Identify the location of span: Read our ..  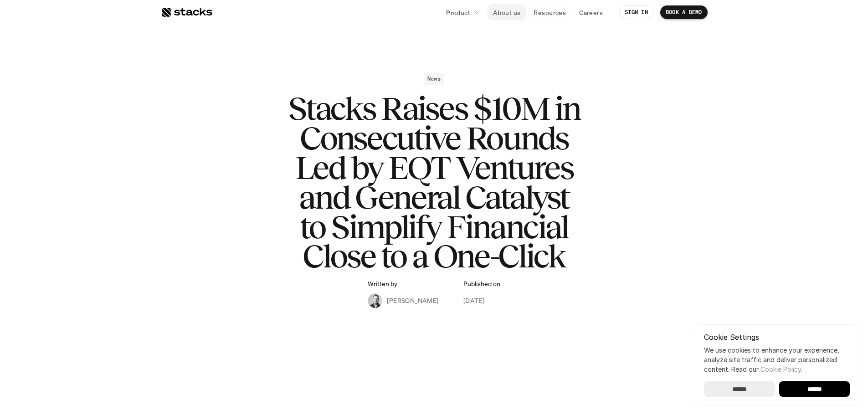
(767, 369).